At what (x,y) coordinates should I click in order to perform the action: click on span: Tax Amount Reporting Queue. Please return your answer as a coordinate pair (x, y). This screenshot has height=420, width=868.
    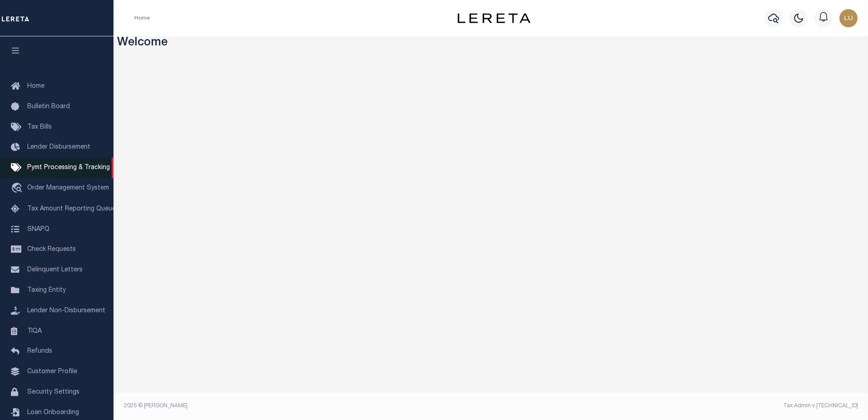
    Looking at the image, I should click on (71, 209).